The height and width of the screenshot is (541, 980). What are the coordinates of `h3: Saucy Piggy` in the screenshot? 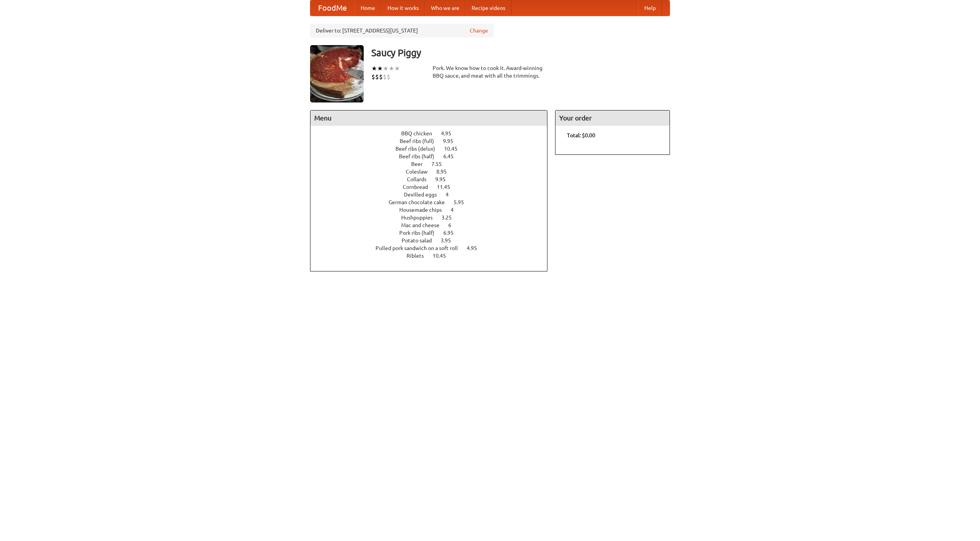 It's located at (521, 53).